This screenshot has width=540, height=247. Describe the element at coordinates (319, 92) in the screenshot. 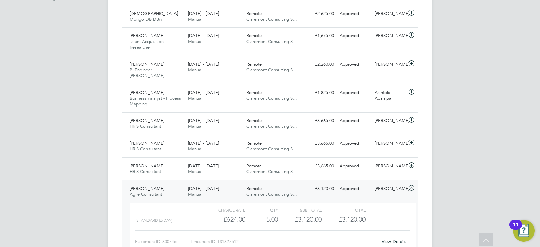

I see `div: £1,825.00` at that location.